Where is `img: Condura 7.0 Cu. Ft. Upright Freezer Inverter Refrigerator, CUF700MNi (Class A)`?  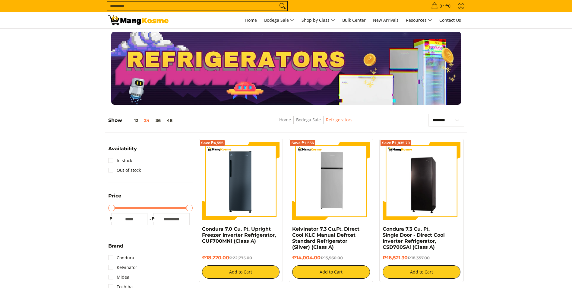 img: Condura 7.0 Cu. Ft. Upright Freezer Inverter Refrigerator, CUF700MNi (Class A) is located at coordinates (241, 181).